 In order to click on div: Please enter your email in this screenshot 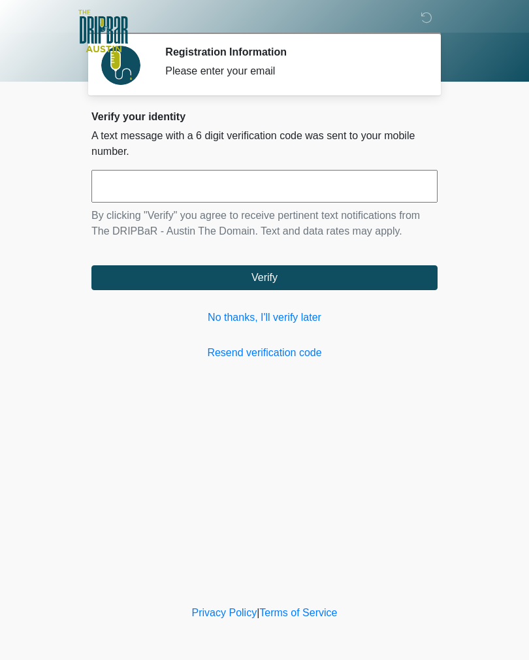, I will do `click(291, 71)`.